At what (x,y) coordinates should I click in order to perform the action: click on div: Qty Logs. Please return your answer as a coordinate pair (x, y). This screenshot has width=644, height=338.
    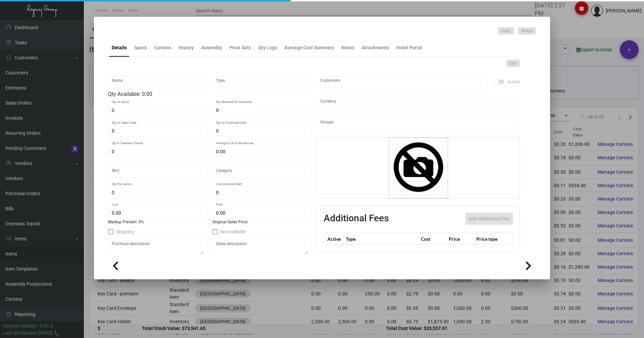
    Looking at the image, I should click on (268, 48).